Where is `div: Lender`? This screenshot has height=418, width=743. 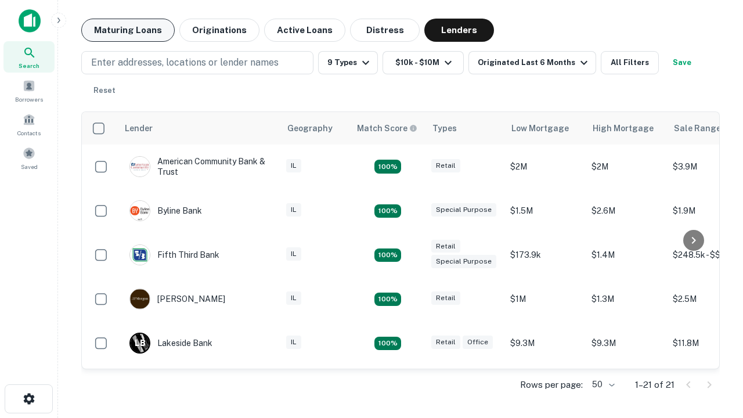 div: Lender is located at coordinates (139, 128).